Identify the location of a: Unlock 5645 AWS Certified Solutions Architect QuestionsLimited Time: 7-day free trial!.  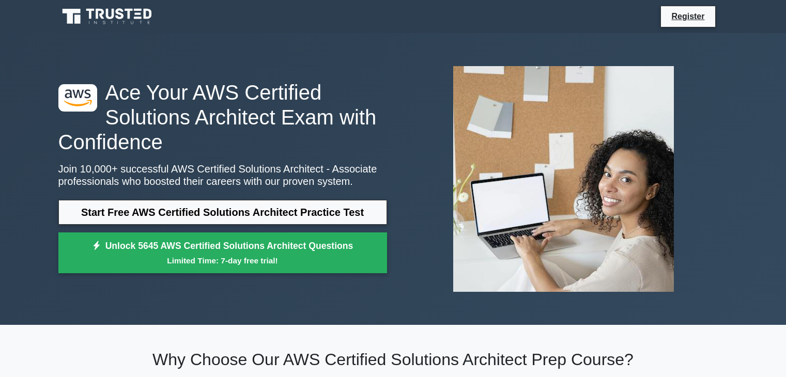
(223, 253).